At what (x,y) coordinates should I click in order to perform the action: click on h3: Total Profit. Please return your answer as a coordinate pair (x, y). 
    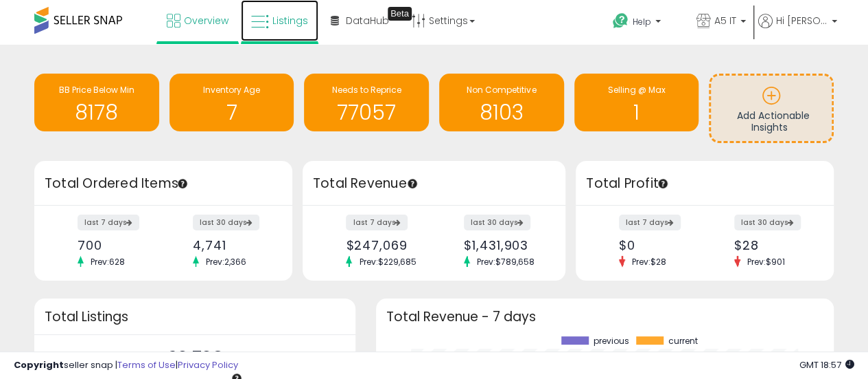
    Looking at the image, I should click on (705, 184).